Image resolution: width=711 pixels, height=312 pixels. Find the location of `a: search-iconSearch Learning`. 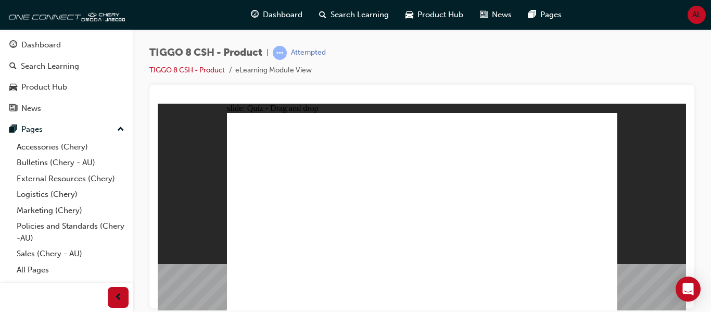

a: search-iconSearch Learning is located at coordinates (354, 15).